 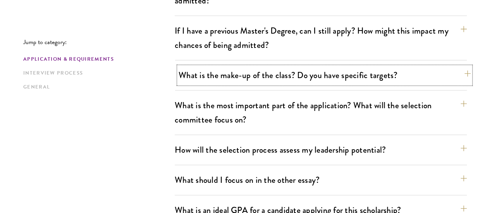 I want to click on button: If I have a previous Master's Degree, can I still apply? How might this impact my chances of bein..., so click(x=321, y=38).